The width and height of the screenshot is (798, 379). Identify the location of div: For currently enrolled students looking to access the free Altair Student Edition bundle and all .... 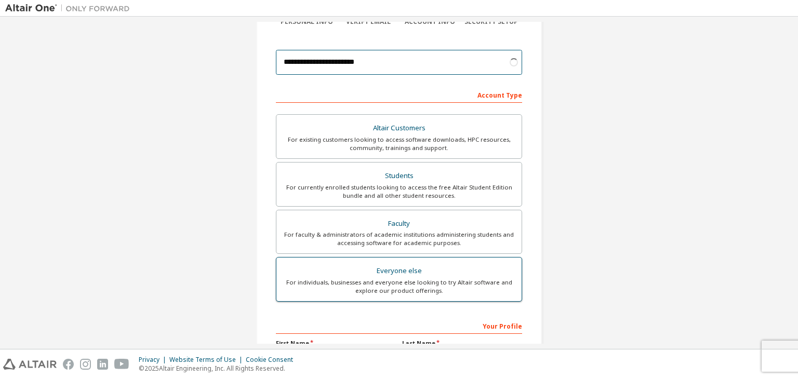
(399, 192).